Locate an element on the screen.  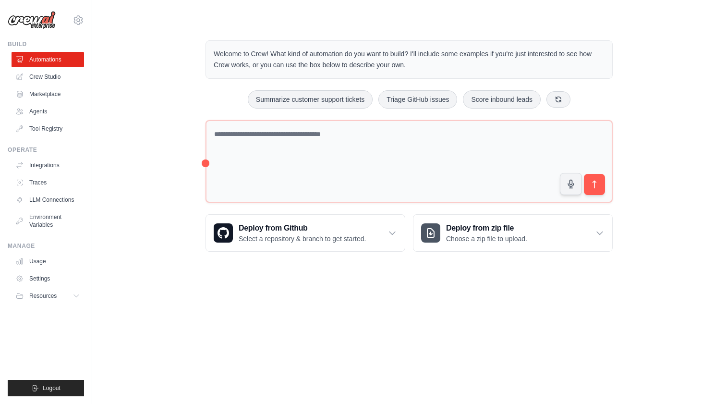
button: Resources is located at coordinates (48, 296).